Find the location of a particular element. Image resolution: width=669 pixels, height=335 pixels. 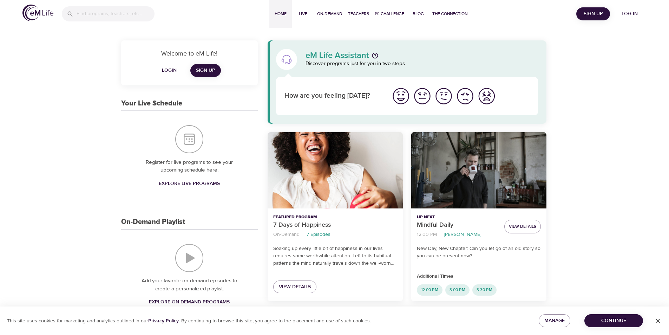

span: 3:30 PM is located at coordinates (484, 289).